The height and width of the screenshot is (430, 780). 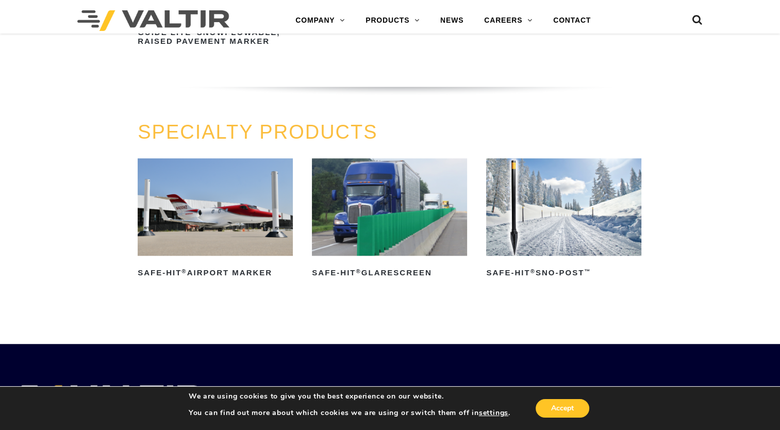 What do you see at coordinates (493, 413) in the screenshot?
I see `button: settings` at bounding box center [493, 413].